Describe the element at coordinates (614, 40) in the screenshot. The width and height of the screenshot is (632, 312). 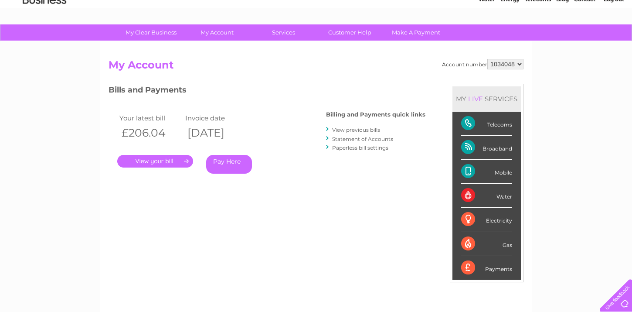
I see `a: Log out` at that location.